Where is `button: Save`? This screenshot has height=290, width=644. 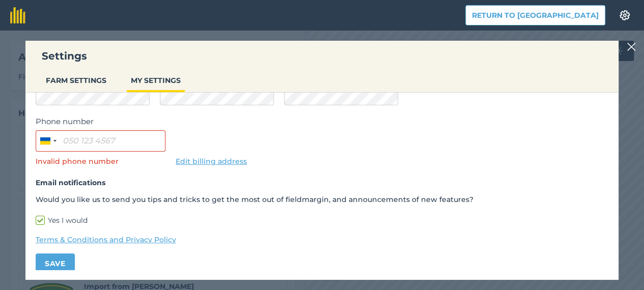 button: Save is located at coordinates (55, 263).